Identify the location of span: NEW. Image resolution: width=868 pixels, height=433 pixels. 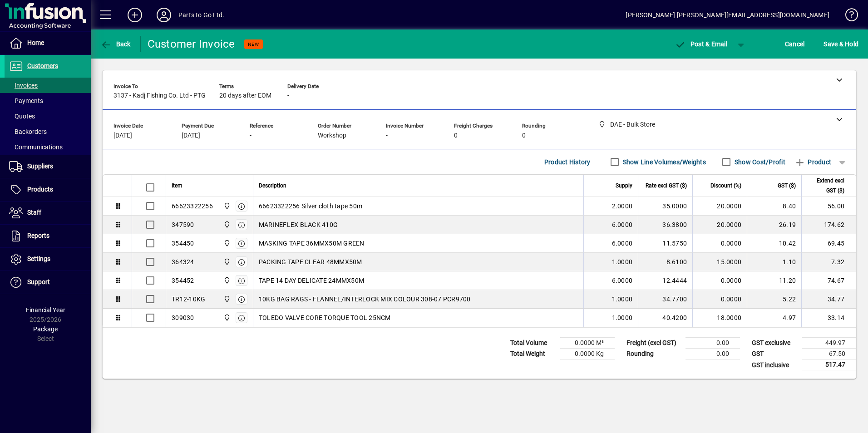
(254, 44).